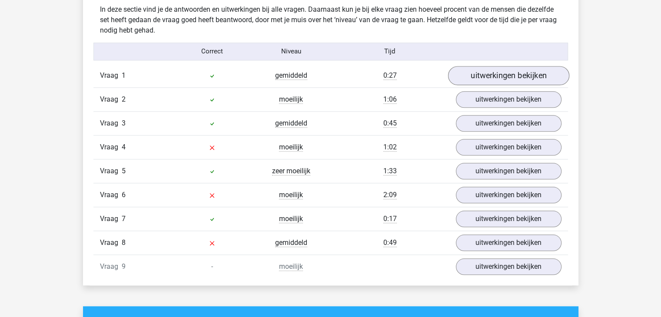 This screenshot has width=661, height=317. Describe the element at coordinates (331, 20) in the screenshot. I see `div: In deze sectie vind je de antwoorden en uitwerkingen bij alle vragen. Daarnaast kun je bij elke v...` at that location.